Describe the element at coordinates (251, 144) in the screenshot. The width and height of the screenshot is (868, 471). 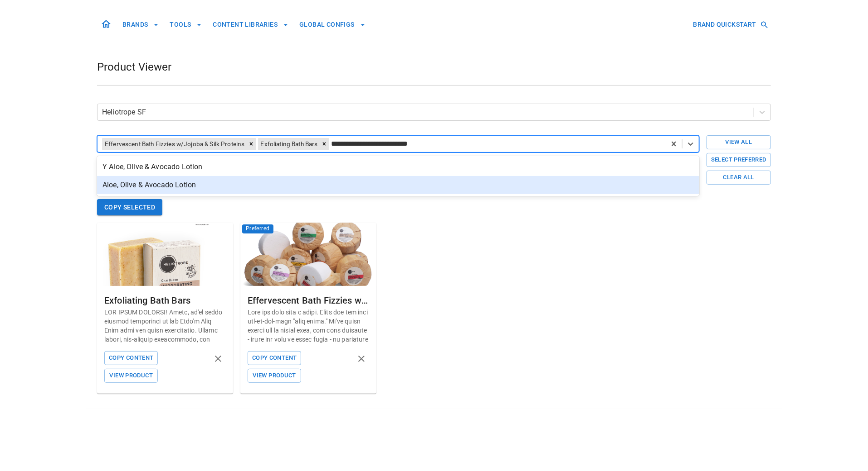
I see `div: Remove Effervescent Bath Fizzies w/Jojoba & Silk Proteins` at that location.